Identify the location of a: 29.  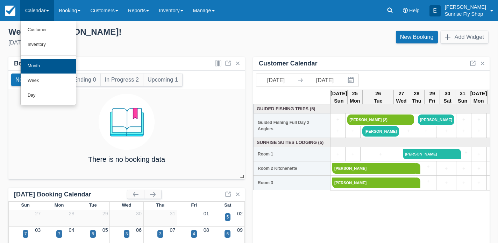
(105, 213).